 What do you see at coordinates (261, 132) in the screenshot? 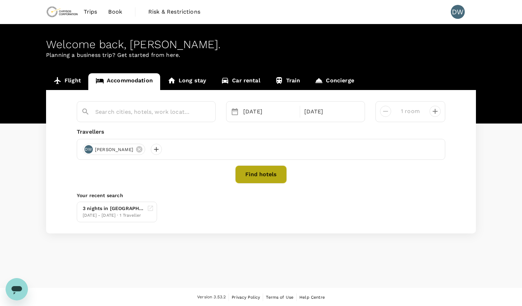
I see `div: Travellers` at bounding box center [261, 132].